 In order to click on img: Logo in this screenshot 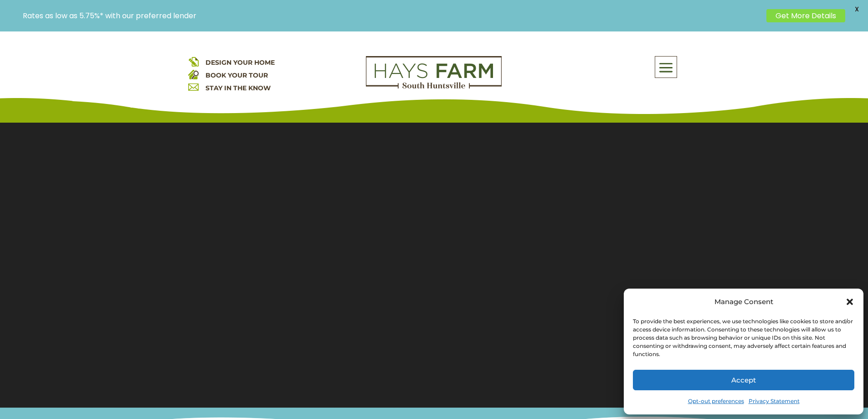, I will do `click(434, 73)`.